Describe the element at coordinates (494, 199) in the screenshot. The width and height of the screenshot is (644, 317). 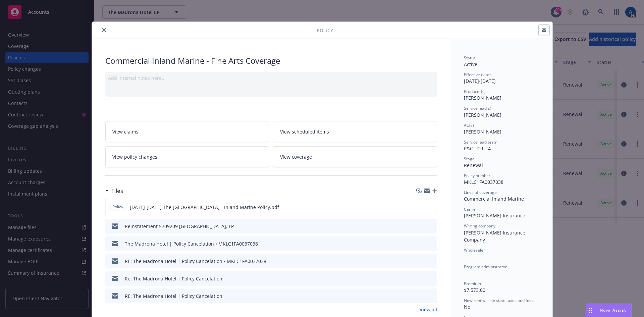
I see `span: Commercial Inland Marine` at that location.